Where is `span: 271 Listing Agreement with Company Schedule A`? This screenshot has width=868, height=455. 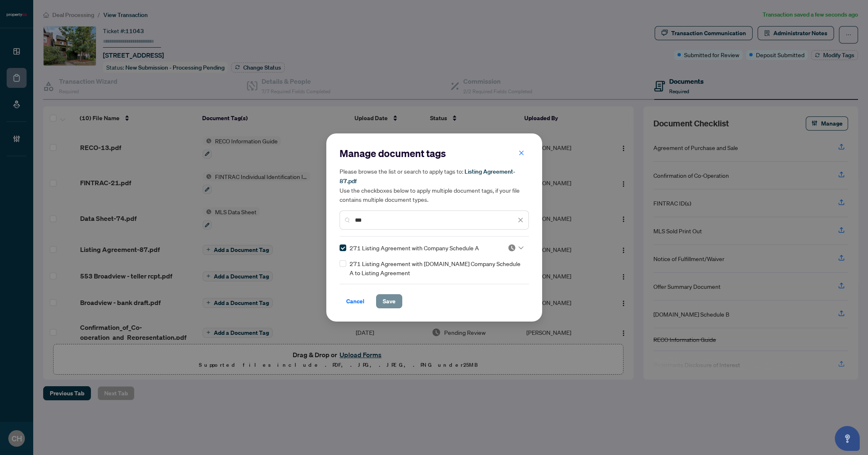 span: 271 Listing Agreement with Company Schedule A is located at coordinates (414, 248).